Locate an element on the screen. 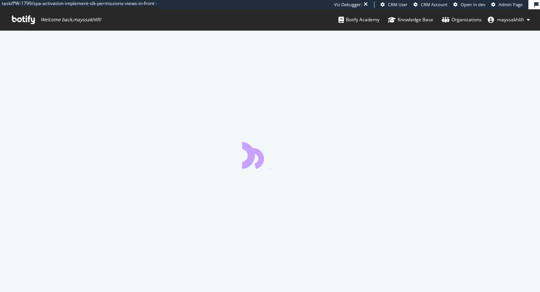 The height and width of the screenshot is (292, 540). span: CRM Account is located at coordinates (434, 4).